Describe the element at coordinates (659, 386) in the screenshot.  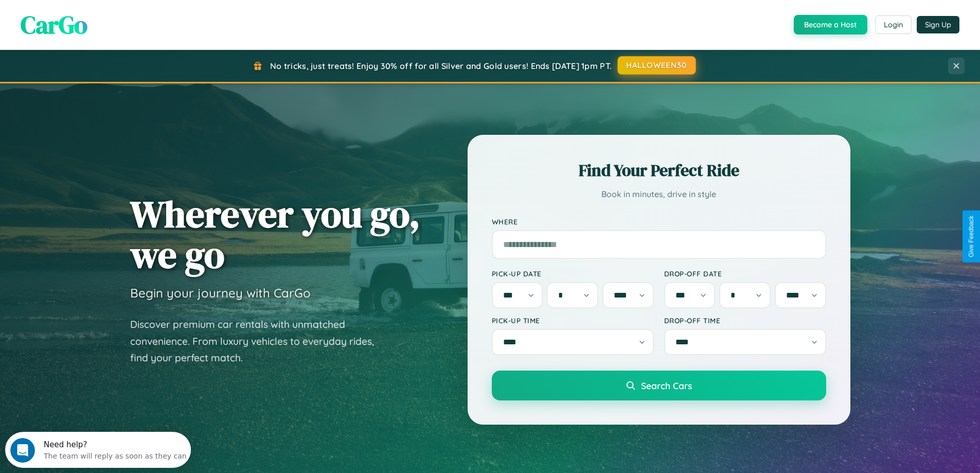
I see `button: Search Cars` at that location.